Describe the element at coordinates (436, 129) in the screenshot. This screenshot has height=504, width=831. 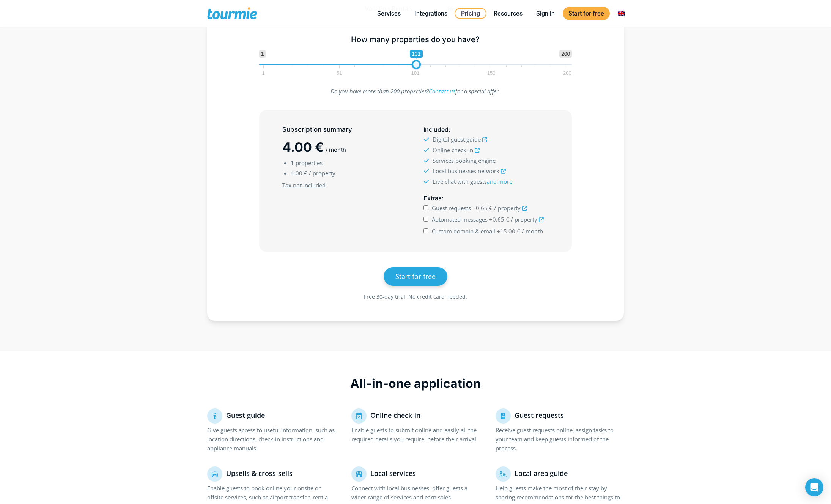
I see `span: Included` at that location.